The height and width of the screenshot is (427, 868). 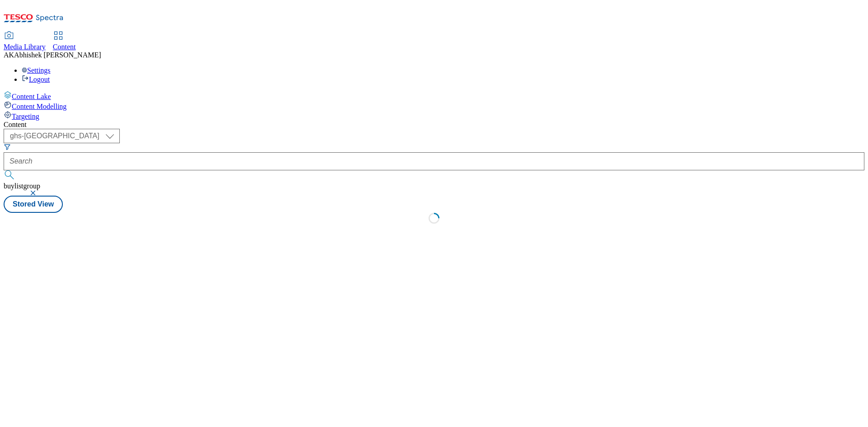 What do you see at coordinates (32, 96) in the screenshot?
I see `span: Content Lake` at bounding box center [32, 96].